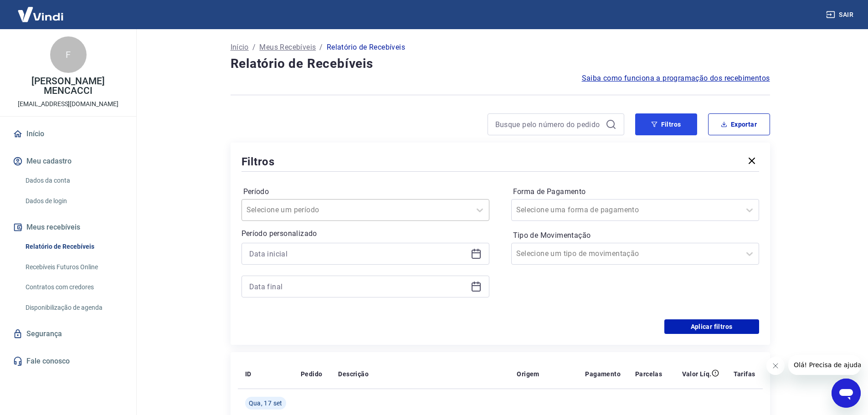  What do you see at coordinates (74, 180) in the screenshot?
I see `a: Dados da conta` at bounding box center [74, 180].